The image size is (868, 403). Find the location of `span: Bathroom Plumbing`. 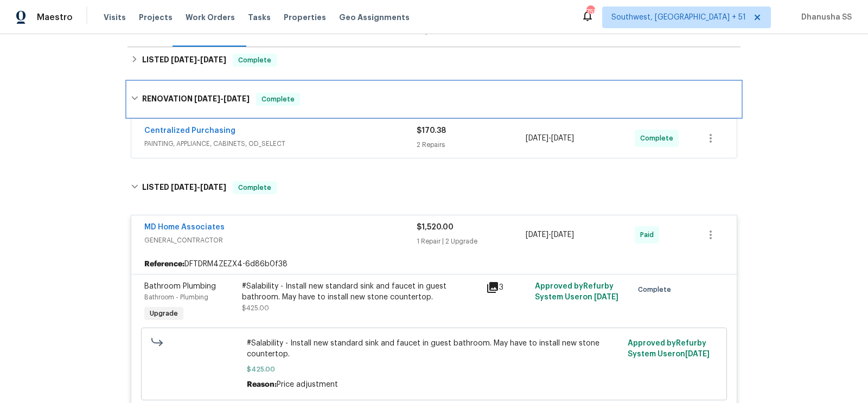

span: Bathroom Plumbing is located at coordinates (180, 286).